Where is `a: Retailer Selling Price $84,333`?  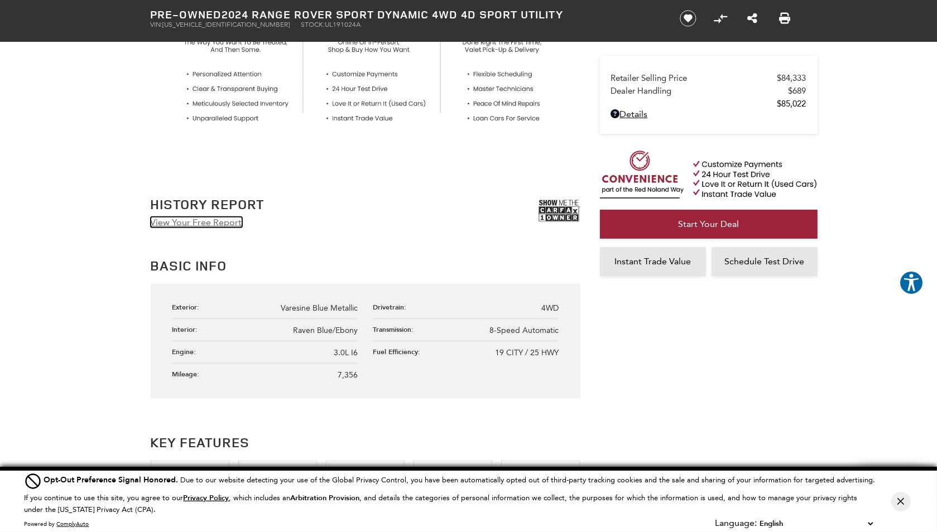 a: Retailer Selling Price $84,333 is located at coordinates (709, 78).